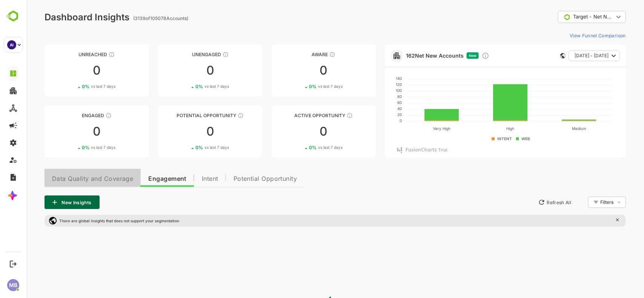 The height and width of the screenshot is (298, 644). I want to click on a: EngagedThese accounts are warm, further nurturing would qualify them to MQAs00%vs last 7 days, so click(70, 132).